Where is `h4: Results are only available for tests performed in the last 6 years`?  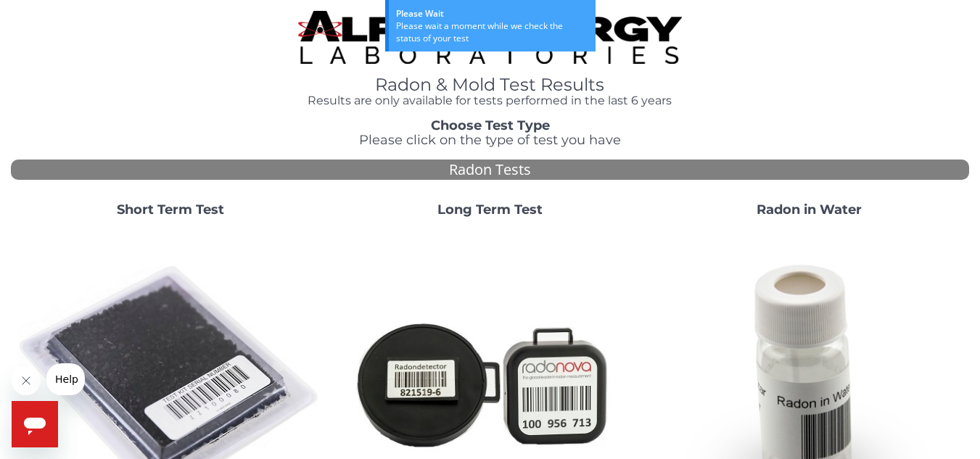
h4: Results are only available for tests performed in the last 6 years is located at coordinates (490, 101).